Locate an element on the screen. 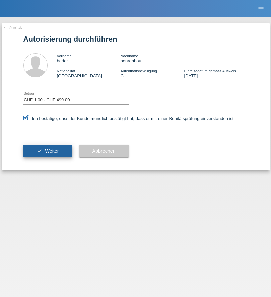 This screenshot has height=297, width=271. div: C is located at coordinates (152, 73).